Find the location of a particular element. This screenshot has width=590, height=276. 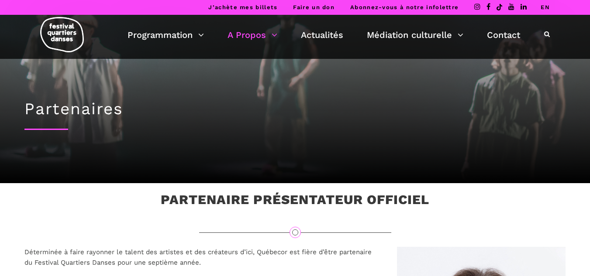

a: A Propos is located at coordinates (252, 35).